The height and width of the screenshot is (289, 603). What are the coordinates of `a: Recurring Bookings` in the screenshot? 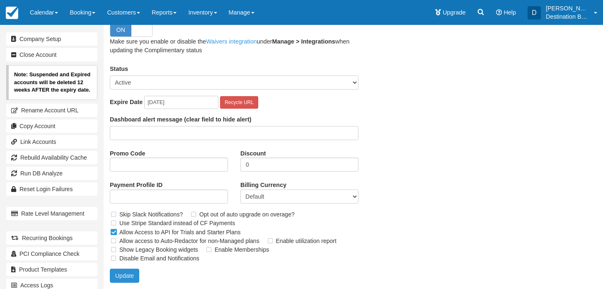 It's located at (52, 238).